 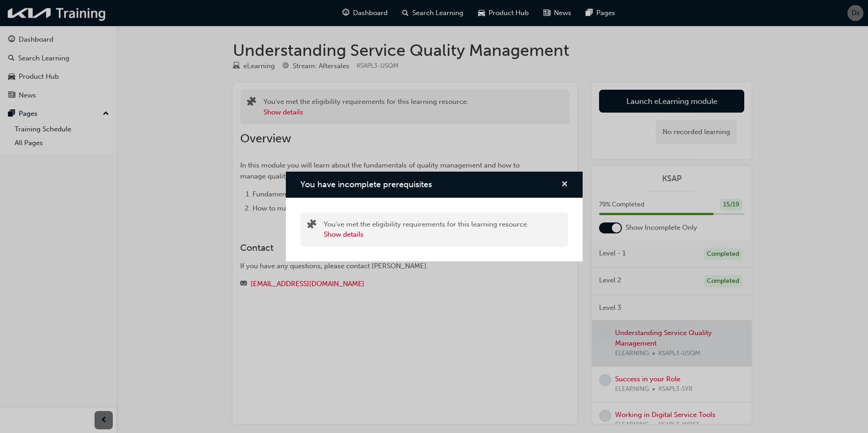 What do you see at coordinates (565, 184) in the screenshot?
I see `button: cross-icon` at bounding box center [565, 184].